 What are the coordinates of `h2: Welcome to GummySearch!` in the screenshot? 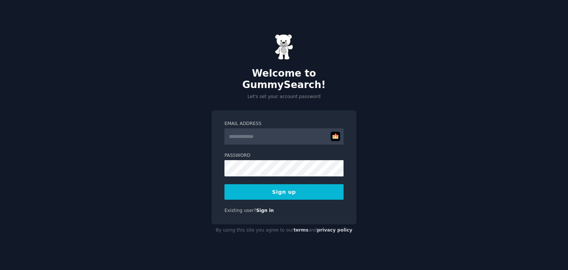 It's located at (284, 79).